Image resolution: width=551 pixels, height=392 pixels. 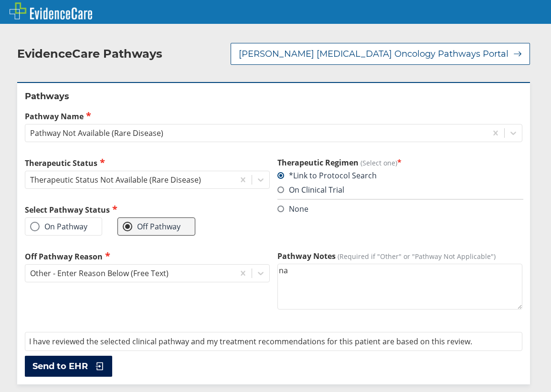 What do you see at coordinates (147, 256) in the screenshot?
I see `label: Off Pathway Reason` at bounding box center [147, 256].